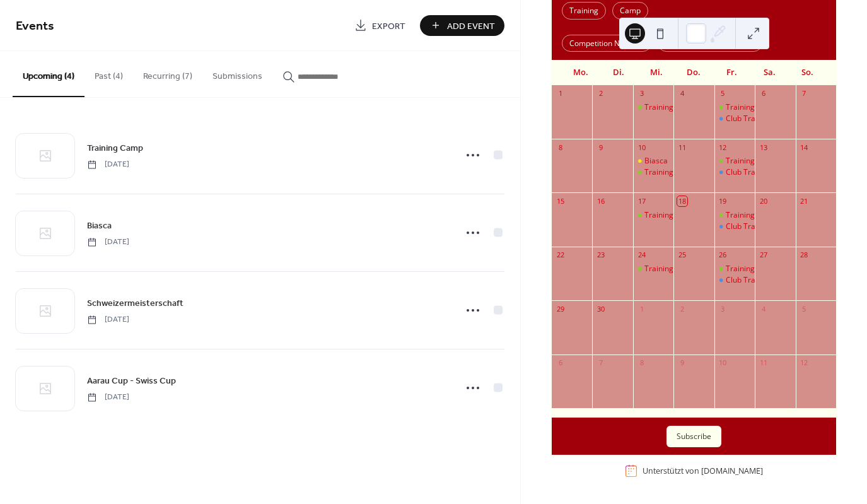 The image size is (867, 504). I want to click on div: Biasca, so click(653, 161).